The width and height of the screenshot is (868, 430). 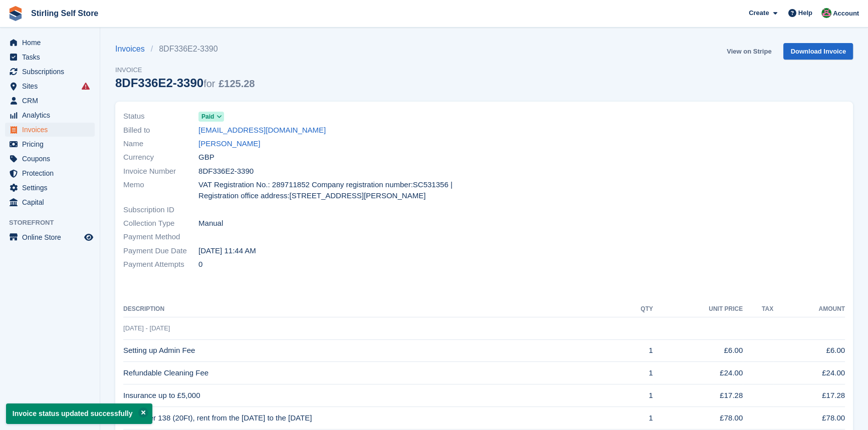 What do you see at coordinates (89, 237) in the screenshot?
I see `a: Preview store` at bounding box center [89, 237].